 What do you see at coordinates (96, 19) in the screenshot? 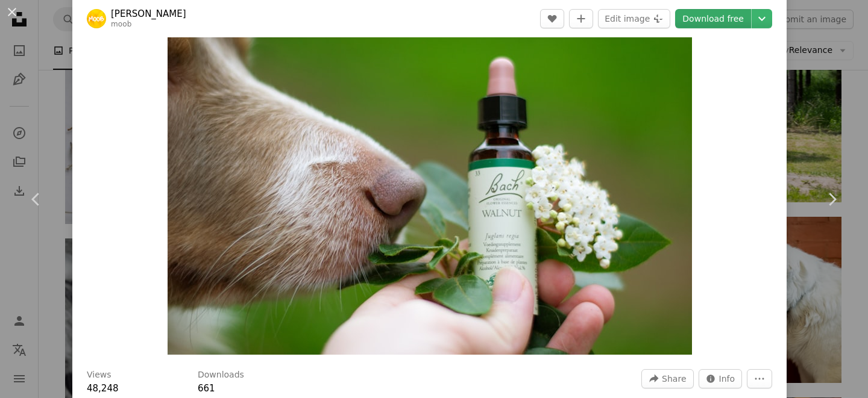
I see `a: Go to Ayla Verschueren's profile` at bounding box center [96, 19].